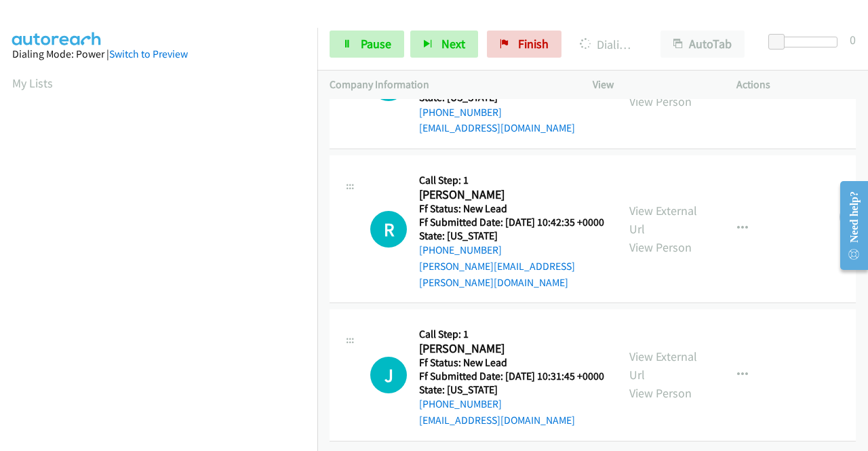 The height and width of the screenshot is (451, 868). Describe the element at coordinates (703, 44) in the screenshot. I see `button: AutoTab` at that location.